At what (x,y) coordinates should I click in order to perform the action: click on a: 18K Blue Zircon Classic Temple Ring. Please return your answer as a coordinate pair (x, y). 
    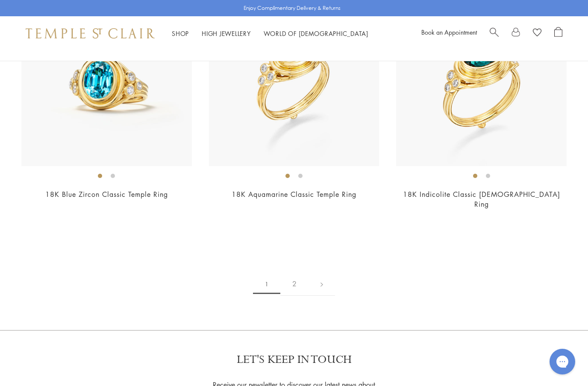
    Looking at the image, I should click on (107, 194).